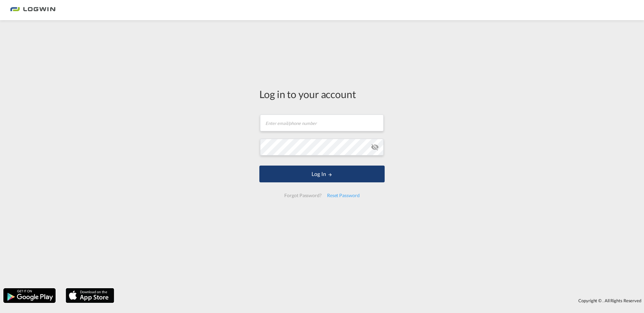 The image size is (644, 313). What do you see at coordinates (374, 147) in the screenshot?
I see `md-icon: icon-eye-off` at bounding box center [374, 147].